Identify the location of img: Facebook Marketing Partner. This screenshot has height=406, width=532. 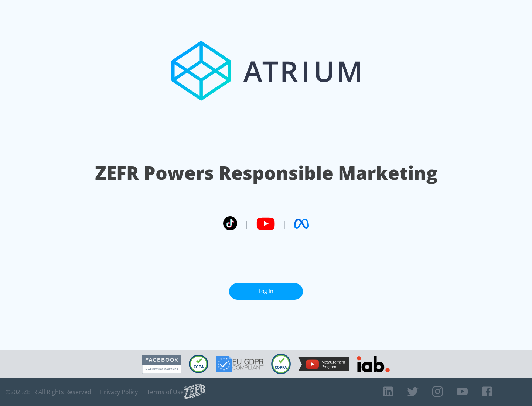
(162, 364).